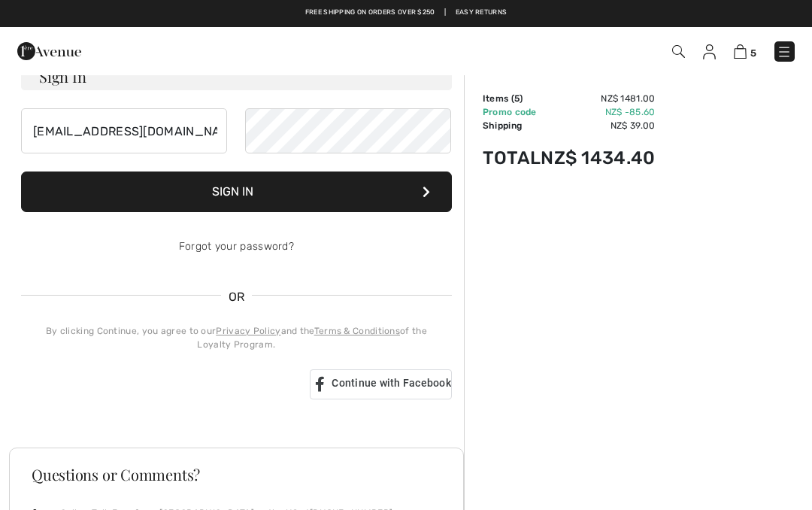 The height and width of the screenshot is (510, 812). Describe the element at coordinates (598, 98) in the screenshot. I see `td: NZ$ 1481.00` at that location.